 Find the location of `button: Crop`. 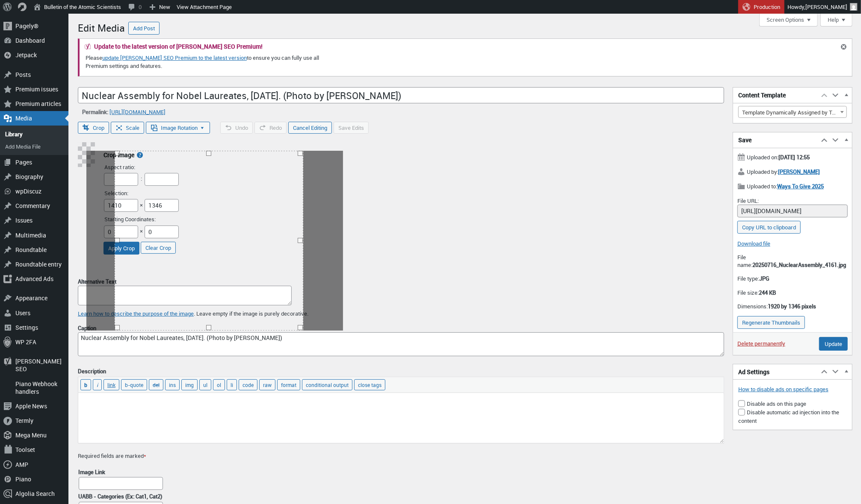

button: Crop is located at coordinates (93, 128).